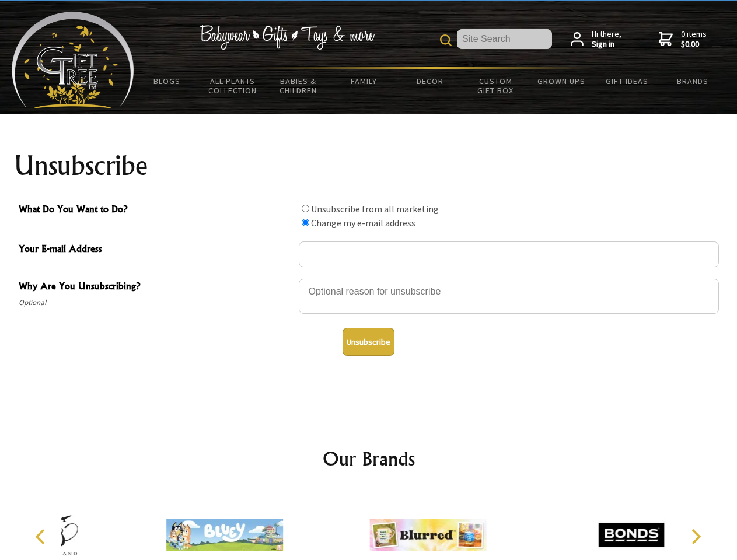 This screenshot has width=737, height=560. I want to click on button: Unsubscribe, so click(368, 342).